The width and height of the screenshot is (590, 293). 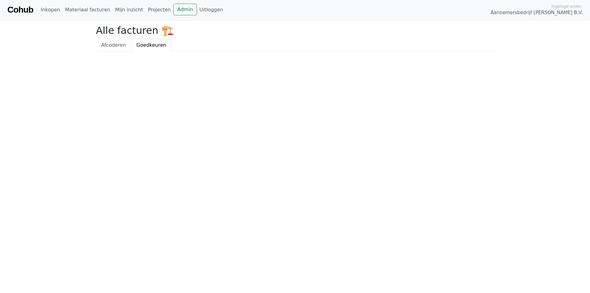 What do you see at coordinates (113, 45) in the screenshot?
I see `span: Afcoderen` at bounding box center [113, 45].